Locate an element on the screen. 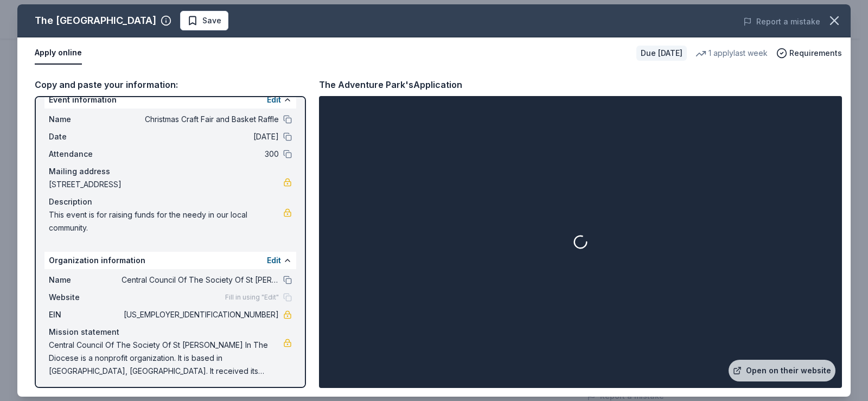 The height and width of the screenshot is (401, 868). div: Mailing address is located at coordinates (170, 172).